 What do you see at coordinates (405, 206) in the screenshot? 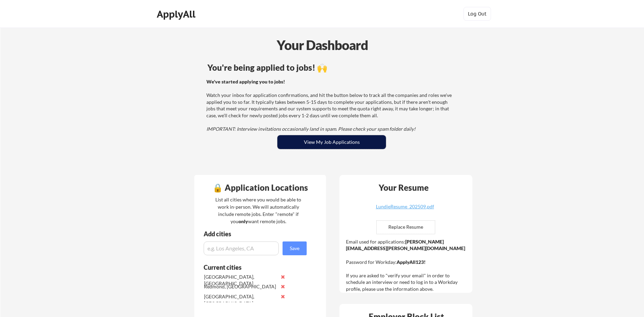
I see `div: LundieResume_202509.pdf` at bounding box center [405, 206].